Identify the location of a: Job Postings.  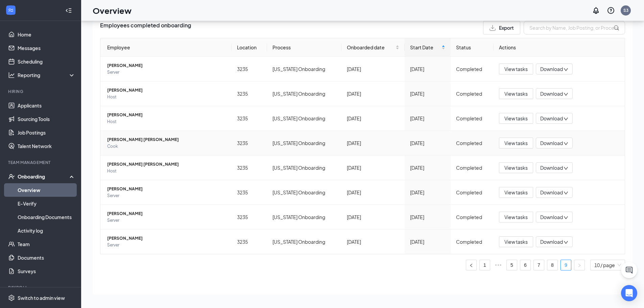
(47, 132).